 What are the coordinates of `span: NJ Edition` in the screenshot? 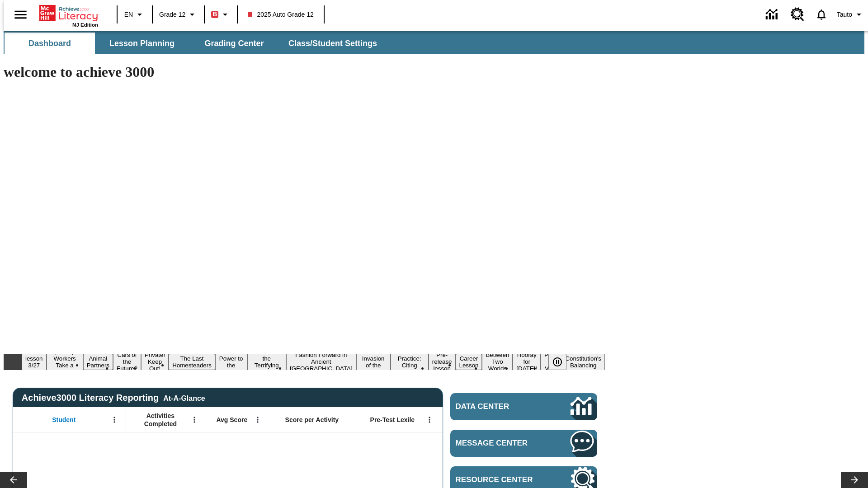 It's located at (85, 25).